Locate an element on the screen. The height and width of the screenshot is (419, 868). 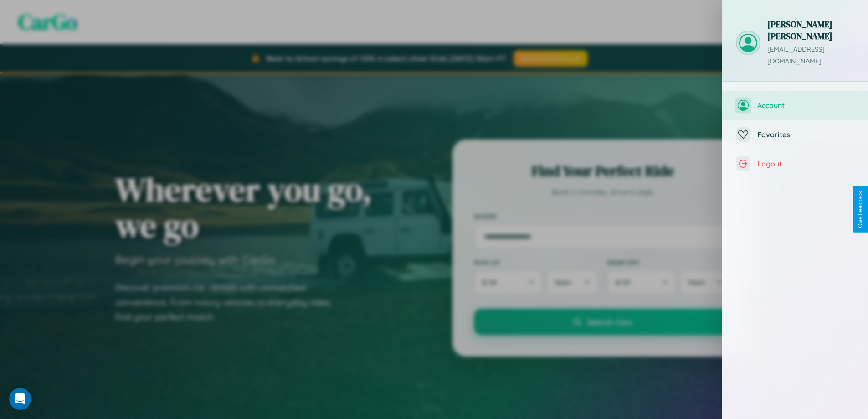
div: Open Intercom Messenger is located at coordinates (20, 399).